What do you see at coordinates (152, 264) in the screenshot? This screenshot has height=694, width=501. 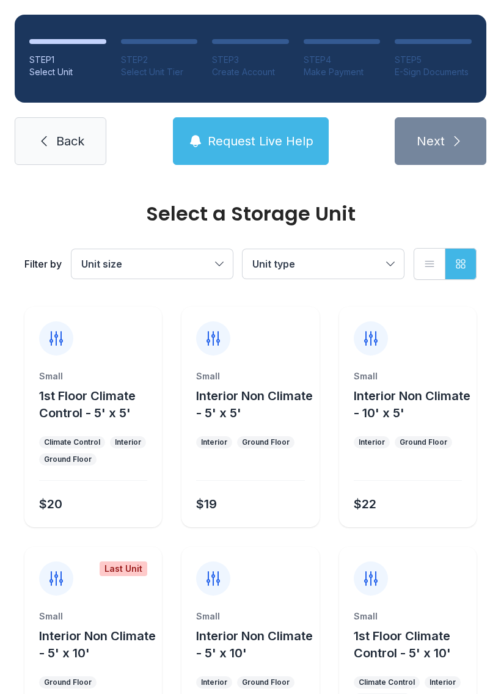 I see `button: Unit size` at bounding box center [152, 264].